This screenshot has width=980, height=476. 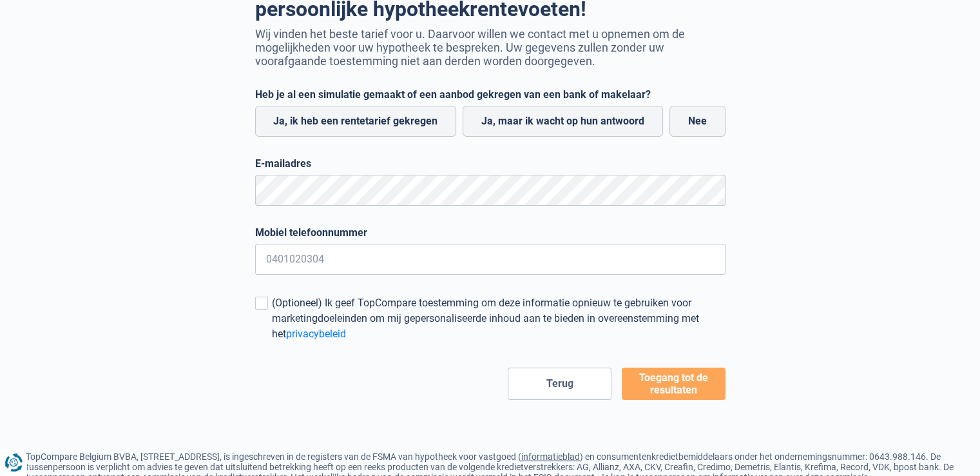 I want to click on label: Heb je al een simulatie gemaakt of een aanbod gekregen van een bank of makelaar?, so click(x=490, y=94).